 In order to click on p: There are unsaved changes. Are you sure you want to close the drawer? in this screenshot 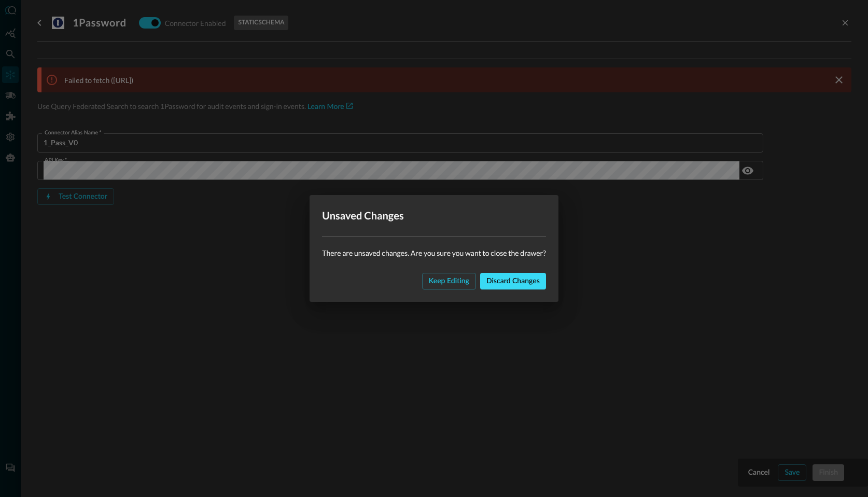, I will do `click(434, 253)`.